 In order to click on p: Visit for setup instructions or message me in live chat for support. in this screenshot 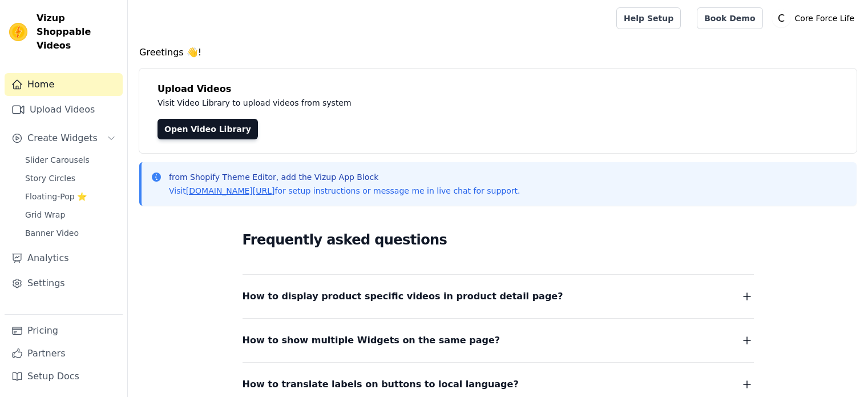, I will do `click(344, 191)`.